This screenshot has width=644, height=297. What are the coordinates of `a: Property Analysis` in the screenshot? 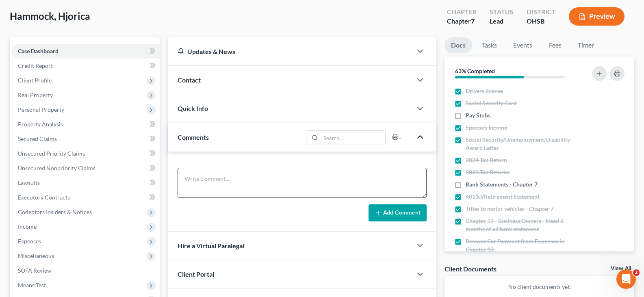 It's located at (85, 124).